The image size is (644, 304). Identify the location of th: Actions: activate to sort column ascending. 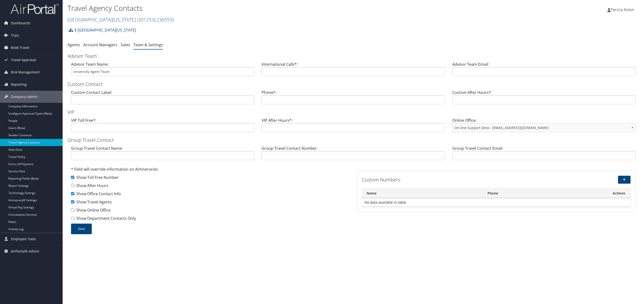
(619, 193).